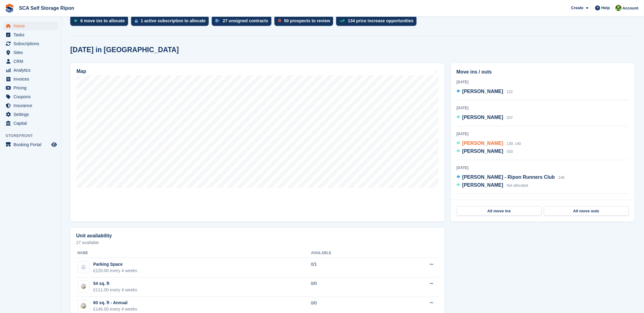  What do you see at coordinates (378, 22) in the screenshot?
I see `a: 134 price increase opportunities` at bounding box center [378, 22].